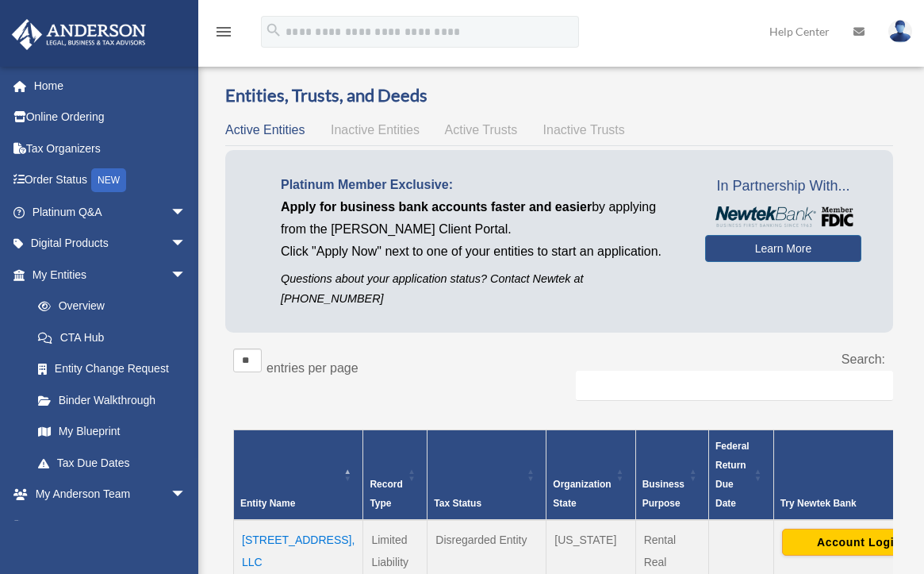 The height and width of the screenshot is (574, 924). Describe the element at coordinates (863, 358) in the screenshot. I see `label: Search:` at that location.